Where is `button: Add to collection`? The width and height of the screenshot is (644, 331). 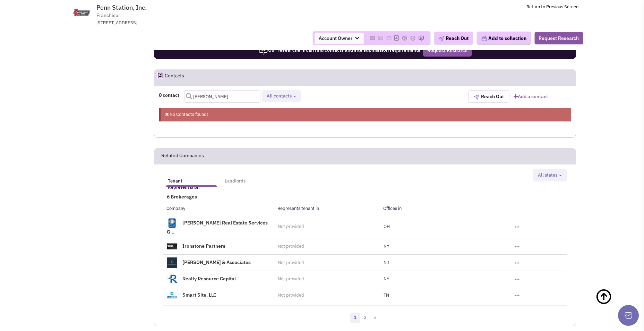
button: Add to collection is located at coordinates (503, 38).